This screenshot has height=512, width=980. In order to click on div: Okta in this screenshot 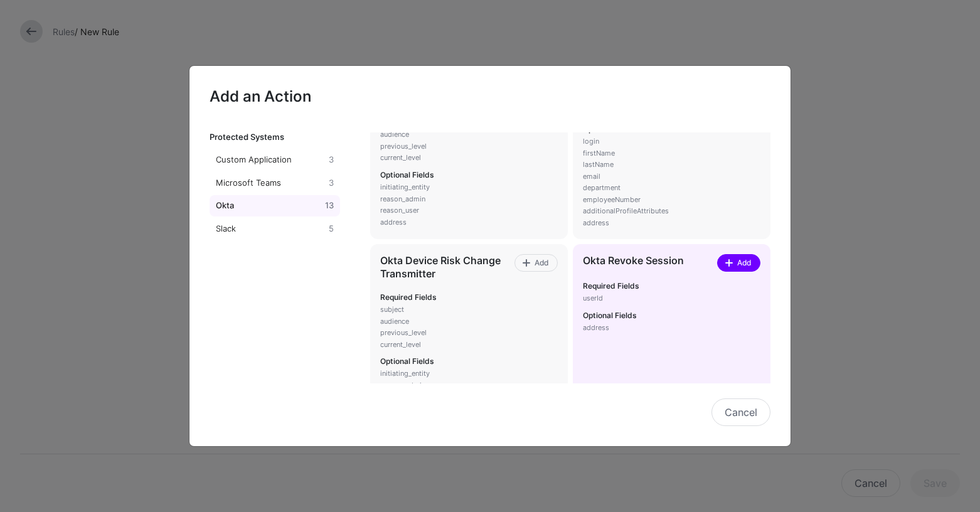, I will do `click(268, 206)`.